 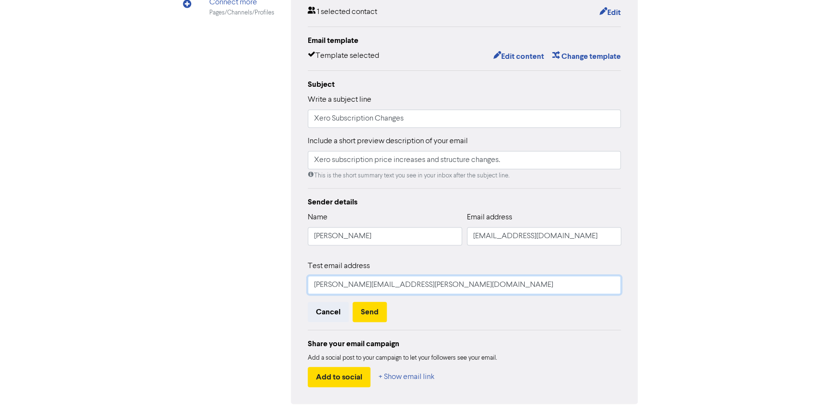 What do you see at coordinates (489, 217) in the screenshot?
I see `label: Email address` at bounding box center [489, 217].